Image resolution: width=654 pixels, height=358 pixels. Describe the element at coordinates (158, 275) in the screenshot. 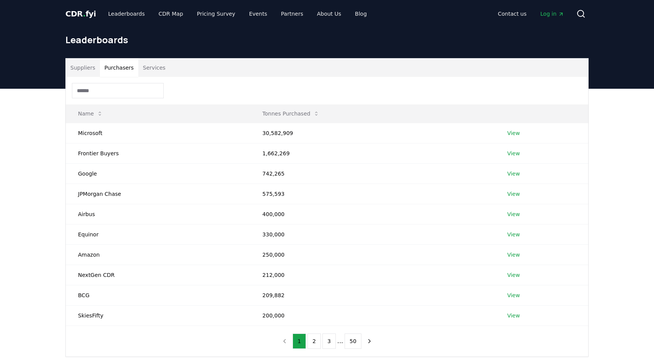

I see `td: NextGen CDR` at that location.